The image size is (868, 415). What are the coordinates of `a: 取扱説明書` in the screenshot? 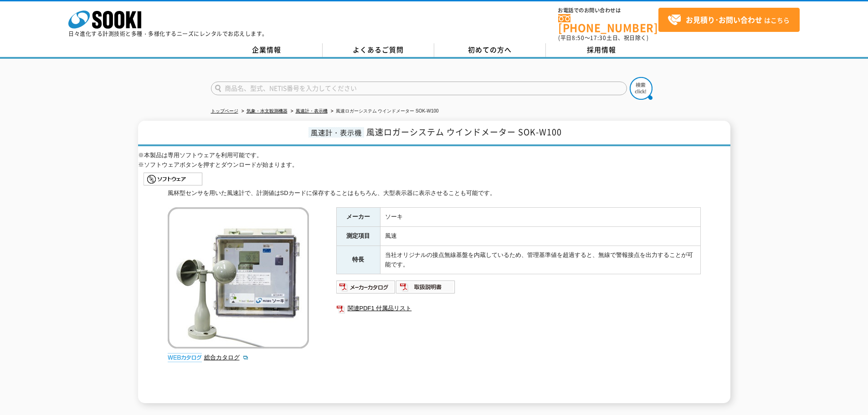 It's located at (426, 289).